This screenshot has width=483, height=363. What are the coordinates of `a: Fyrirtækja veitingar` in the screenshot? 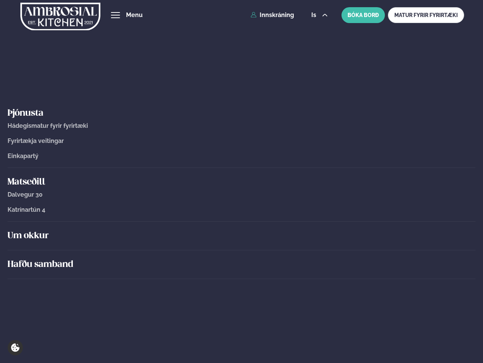 It's located at (242, 141).